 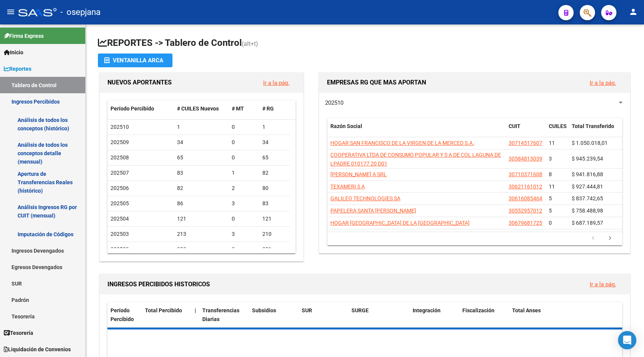 What do you see at coordinates (274, 315) in the screenshot?
I see `datatable-header-cell: Subsidios` at bounding box center [274, 315].